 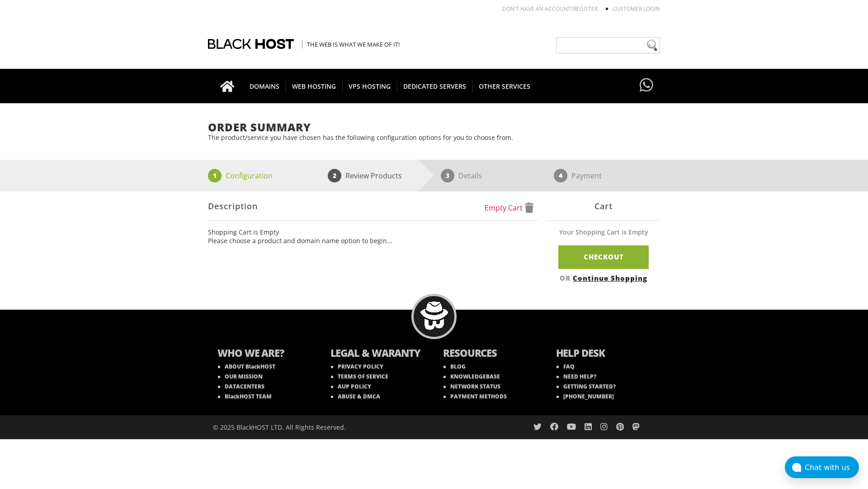 What do you see at coordinates (241, 386) in the screenshot?
I see `a: DATACENTERS` at bounding box center [241, 386].